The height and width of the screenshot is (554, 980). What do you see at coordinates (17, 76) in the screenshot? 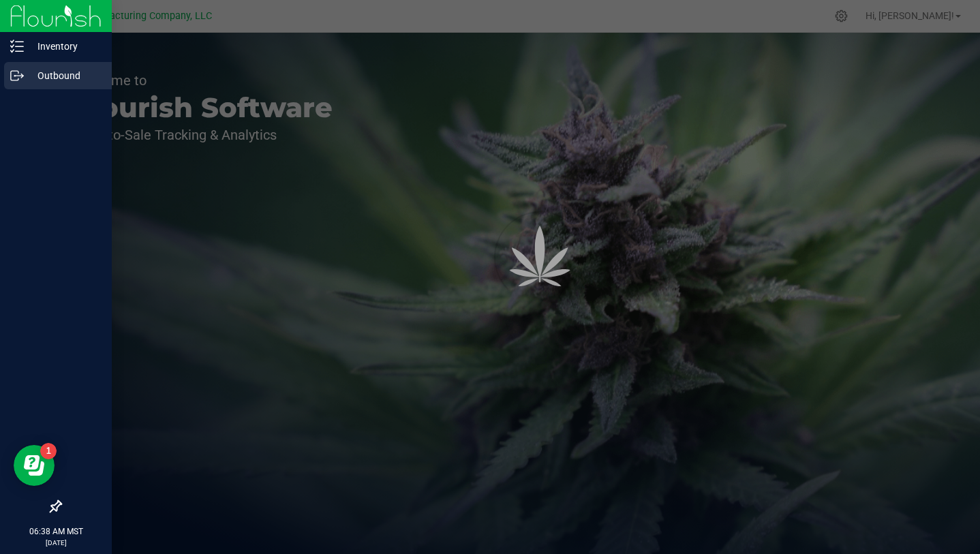
I see `inline-svg: Outbound` at bounding box center [17, 76].